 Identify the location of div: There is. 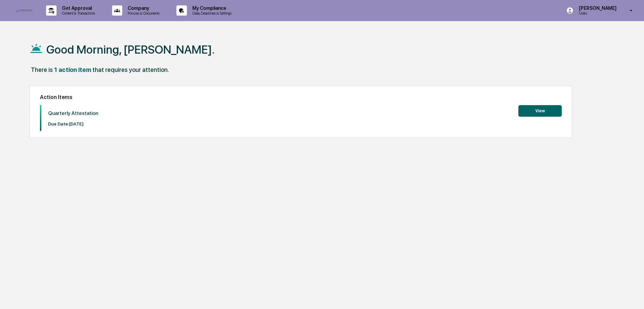
(41, 69).